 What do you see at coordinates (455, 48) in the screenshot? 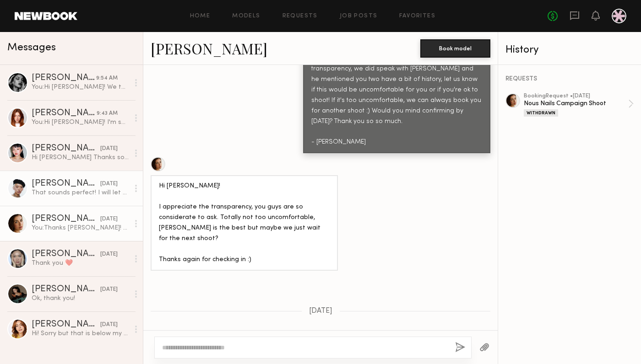
I see `button: Book model` at bounding box center [455, 48].